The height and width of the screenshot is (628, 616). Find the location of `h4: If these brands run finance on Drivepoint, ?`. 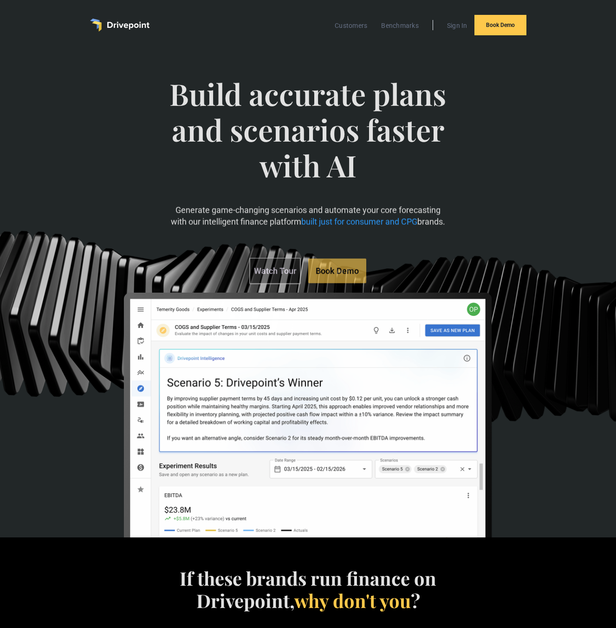

h4: If these brands run finance on Drivepoint, ? is located at coordinates (308, 589).